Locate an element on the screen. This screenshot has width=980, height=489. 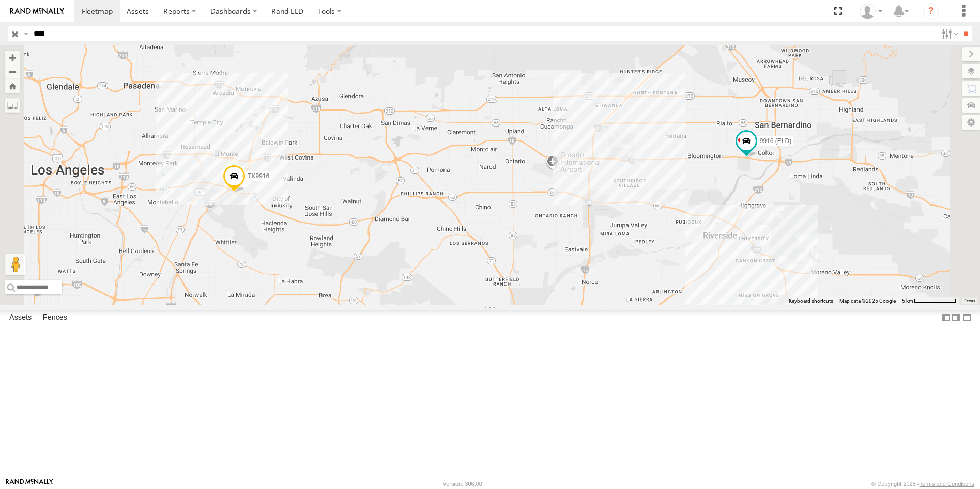
label: Search Query is located at coordinates (26, 34).